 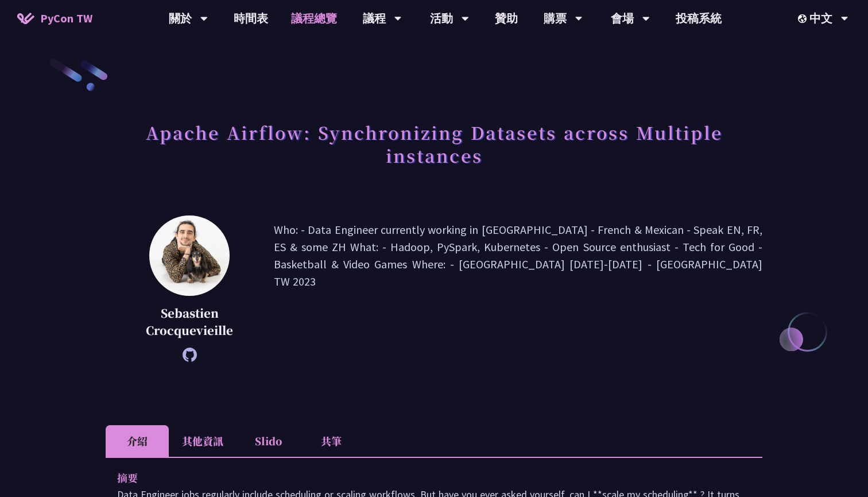 What do you see at coordinates (66, 18) in the screenshot?
I see `span: PyCon TW` at bounding box center [66, 18].